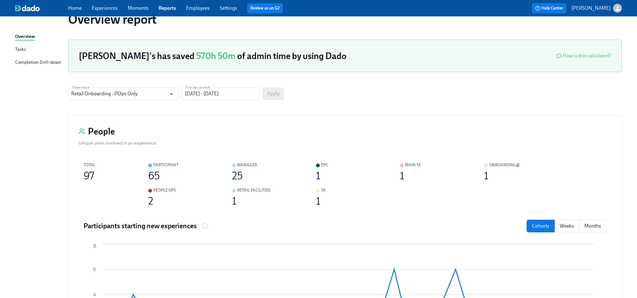 The width and height of the screenshot is (637, 298). Describe the element at coordinates (413, 165) in the screenshot. I see `div: Main TA` at that location.